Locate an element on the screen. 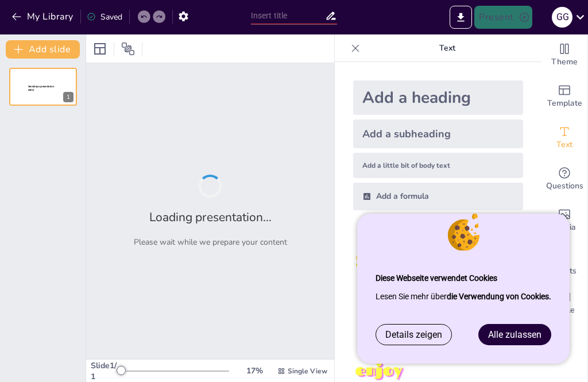  button: Add slide is located at coordinates (42, 49).